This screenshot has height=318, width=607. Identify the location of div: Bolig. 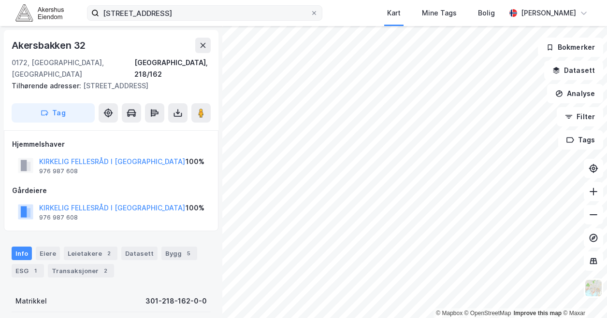
(486, 13).